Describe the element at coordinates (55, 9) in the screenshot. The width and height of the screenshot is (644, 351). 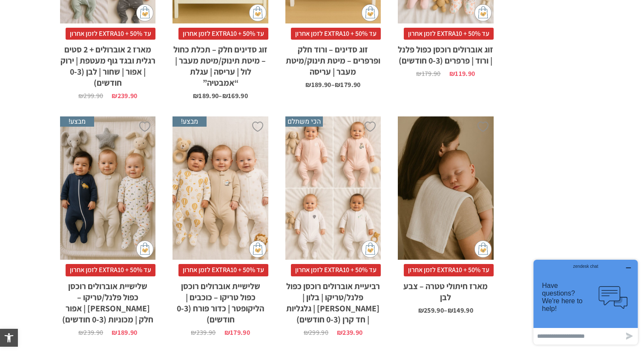
I see `div: zendesk chat` at that location.